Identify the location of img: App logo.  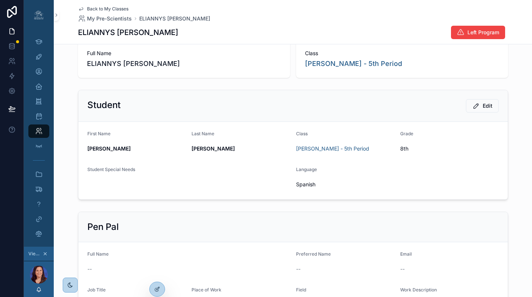
(39, 15).